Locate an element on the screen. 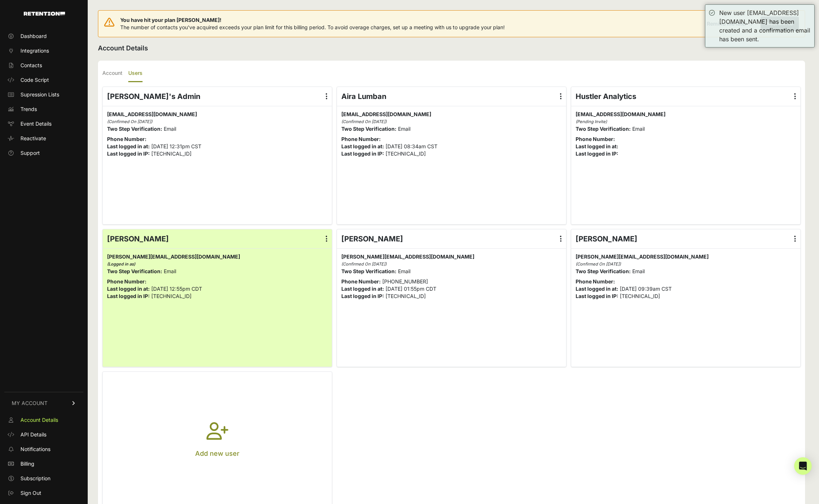 The height and width of the screenshot is (504, 819). a: Sign Out is located at coordinates (44, 493).